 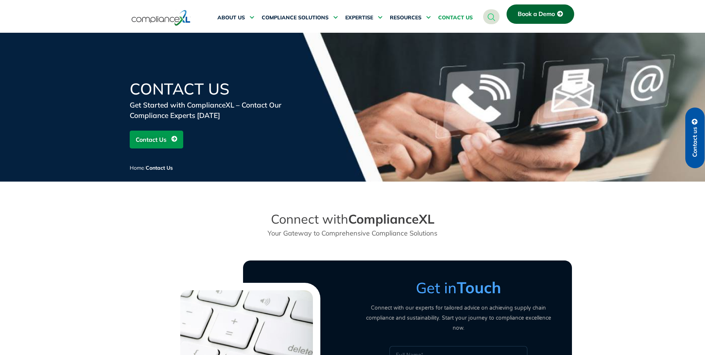 What do you see at coordinates (359, 18) in the screenshot?
I see `span: EXPERTISE` at bounding box center [359, 18].